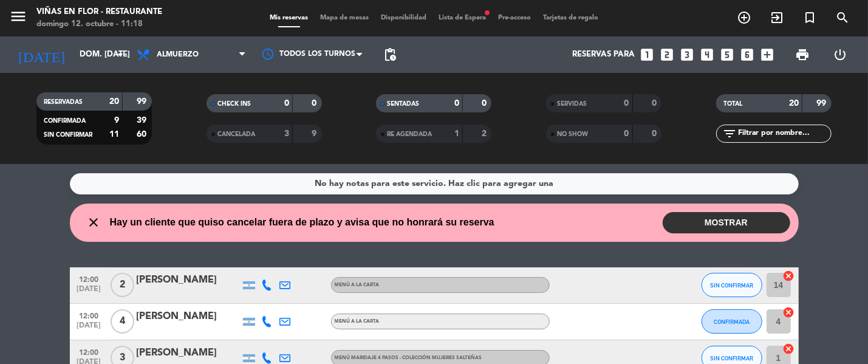  I want to click on span: SENTADAS, so click(403, 104).